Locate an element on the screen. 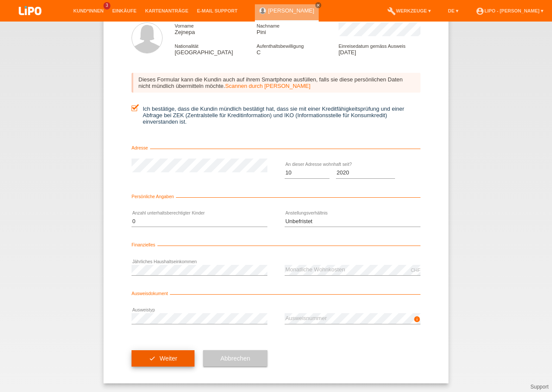 This screenshot has width=552, height=392. i: check is located at coordinates (152, 359).